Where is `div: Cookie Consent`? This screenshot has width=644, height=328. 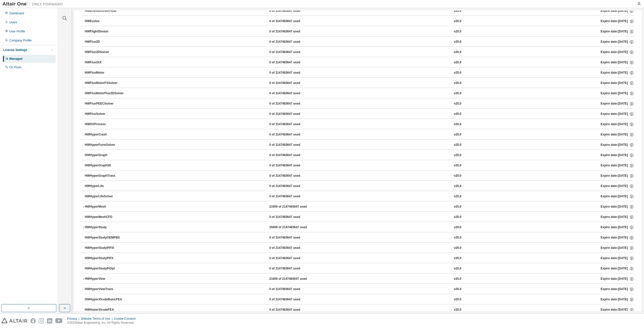 div: Cookie Consent is located at coordinates (126, 319).